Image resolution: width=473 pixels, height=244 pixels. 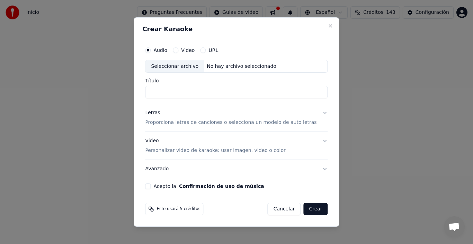 I want to click on div: No hay archivo seleccionado, so click(x=242, y=67).